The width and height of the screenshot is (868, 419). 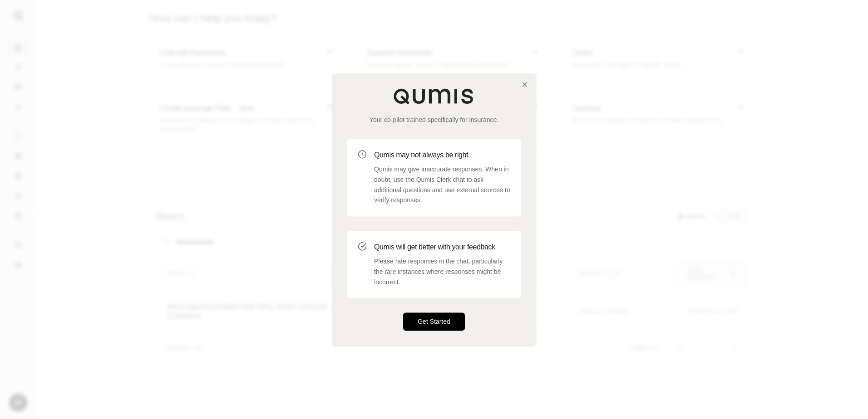 What do you see at coordinates (434, 322) in the screenshot?
I see `button: Get Started` at bounding box center [434, 322].